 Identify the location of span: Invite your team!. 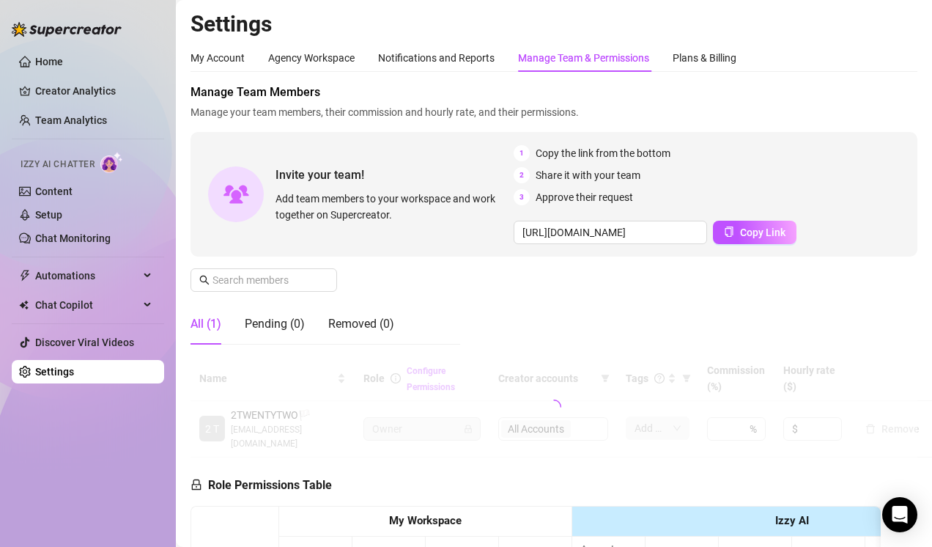
(394, 174).